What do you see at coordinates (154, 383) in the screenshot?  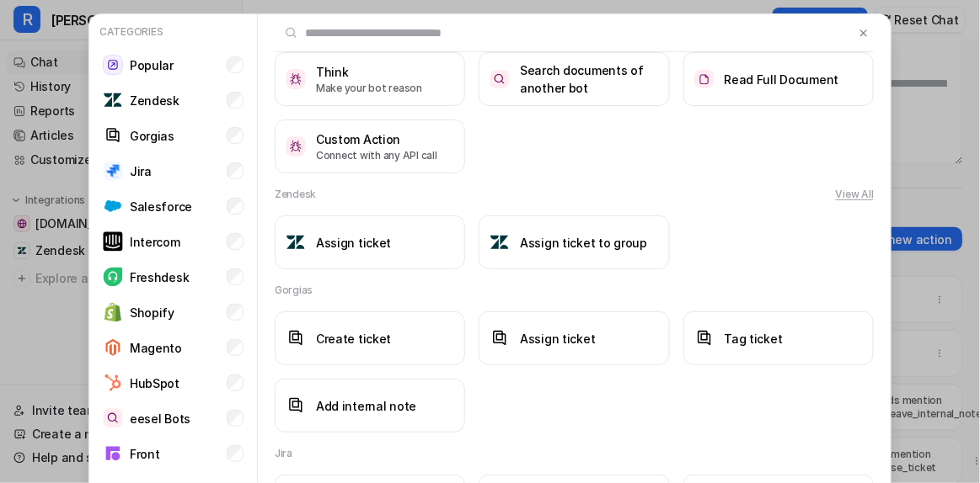 I see `p: HubSpot` at bounding box center [154, 383].